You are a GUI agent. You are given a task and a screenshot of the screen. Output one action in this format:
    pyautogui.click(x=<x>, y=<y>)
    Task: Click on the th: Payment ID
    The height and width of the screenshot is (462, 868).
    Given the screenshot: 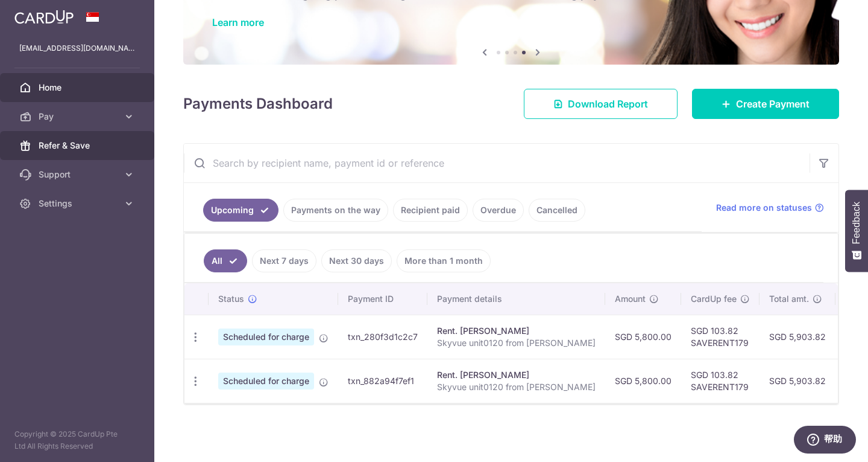 What is the action you would take?
    pyautogui.click(x=382, y=299)
    